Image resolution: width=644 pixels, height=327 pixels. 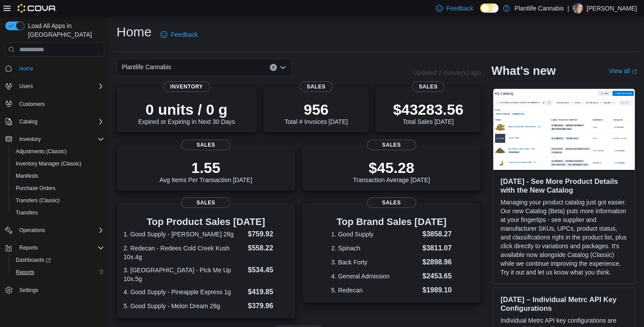 I want to click on dd: $3858.27, so click(x=437, y=234).